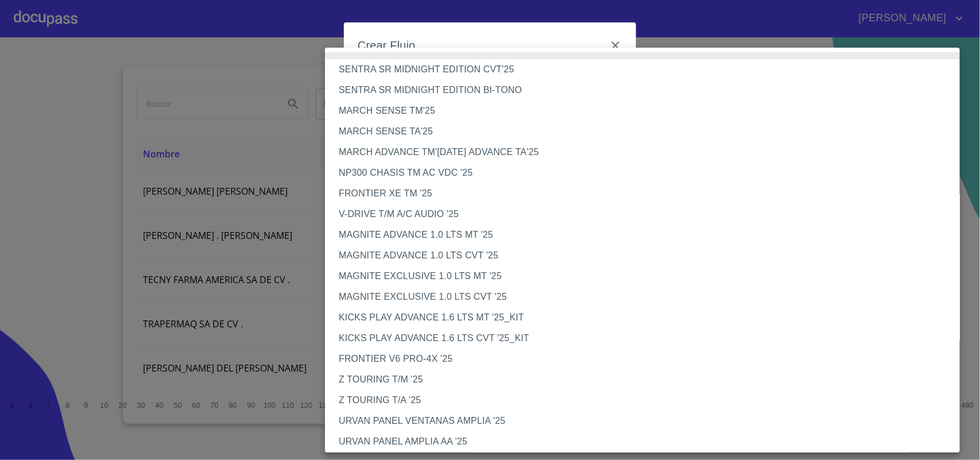 This screenshot has height=460, width=980. Describe the element at coordinates (648, 111) in the screenshot. I see `li: MARCH SENSE TM'25` at that location.